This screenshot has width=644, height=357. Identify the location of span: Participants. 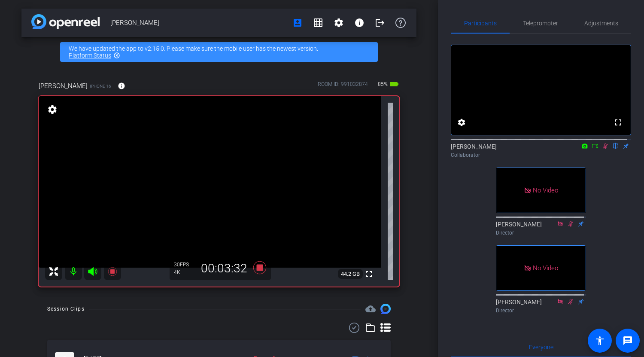
(481, 23).